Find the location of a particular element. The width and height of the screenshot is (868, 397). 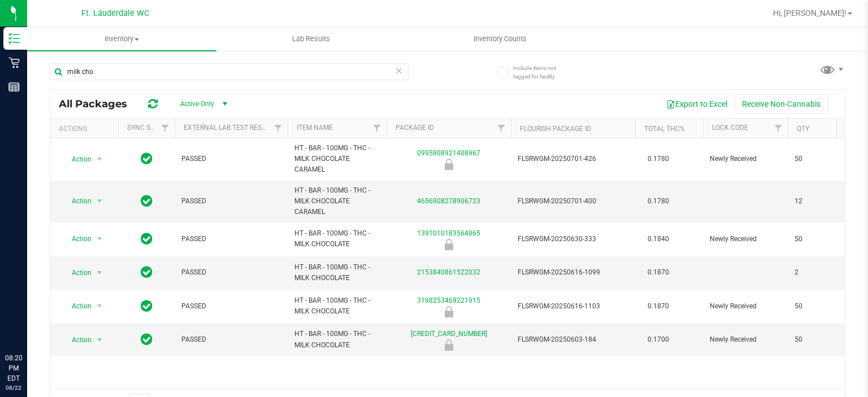

button: Export to Excel is located at coordinates (697, 104).